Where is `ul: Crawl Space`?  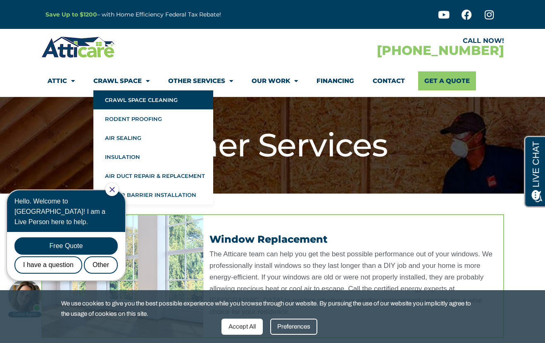 ul: Crawl Space is located at coordinates (153, 148).